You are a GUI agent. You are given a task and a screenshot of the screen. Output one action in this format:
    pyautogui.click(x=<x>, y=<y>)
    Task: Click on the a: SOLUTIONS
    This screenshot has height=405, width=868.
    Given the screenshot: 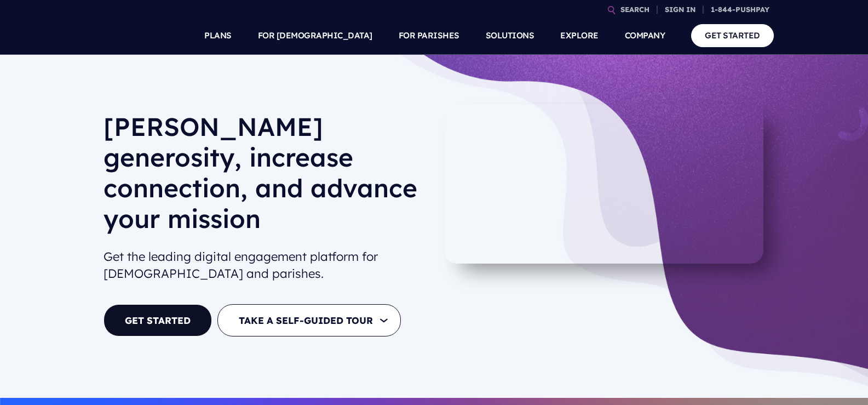 What is the action you would take?
    pyautogui.click(x=510, y=36)
    